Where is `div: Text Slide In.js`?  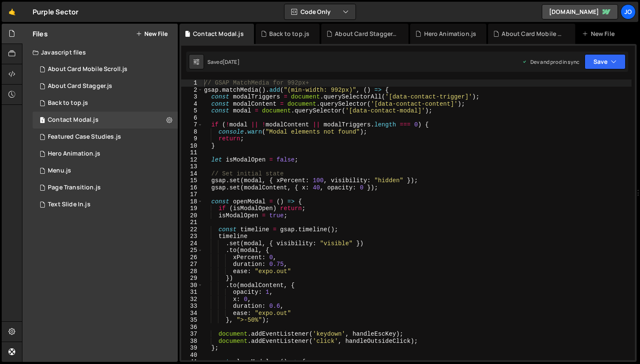
div: Text Slide In.js is located at coordinates (69, 205).